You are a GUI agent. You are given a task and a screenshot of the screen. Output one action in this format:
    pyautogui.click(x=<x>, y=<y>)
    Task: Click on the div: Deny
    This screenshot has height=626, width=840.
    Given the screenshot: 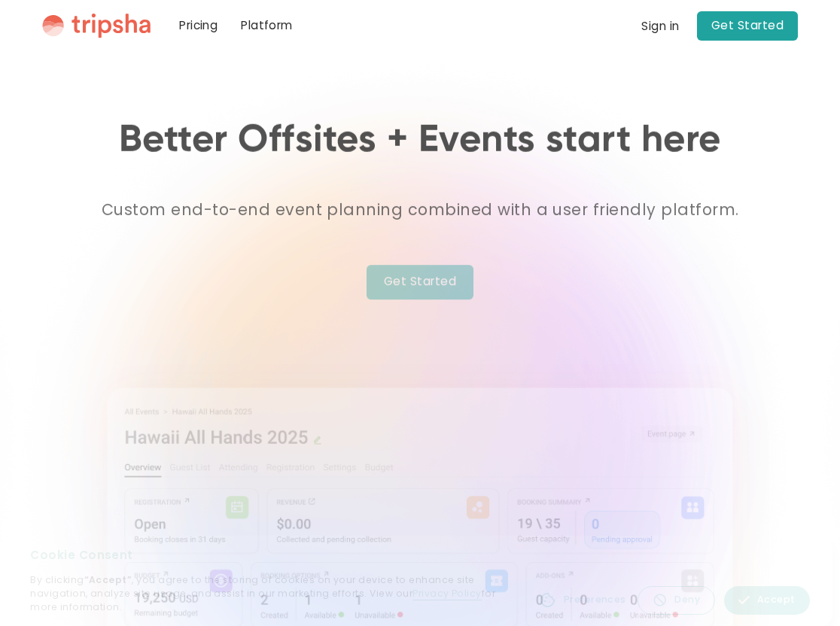 What is the action you would take?
    pyautogui.click(x=687, y=600)
    